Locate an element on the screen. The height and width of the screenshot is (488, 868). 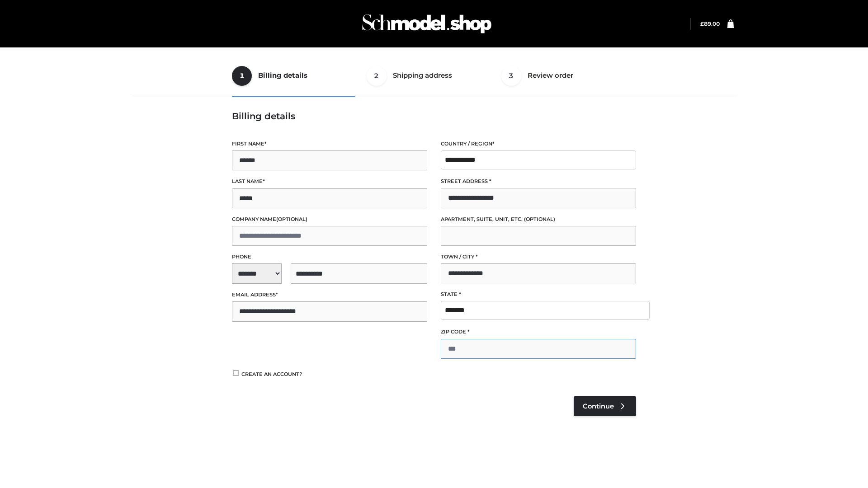
label: Last name is located at coordinates (330, 181).